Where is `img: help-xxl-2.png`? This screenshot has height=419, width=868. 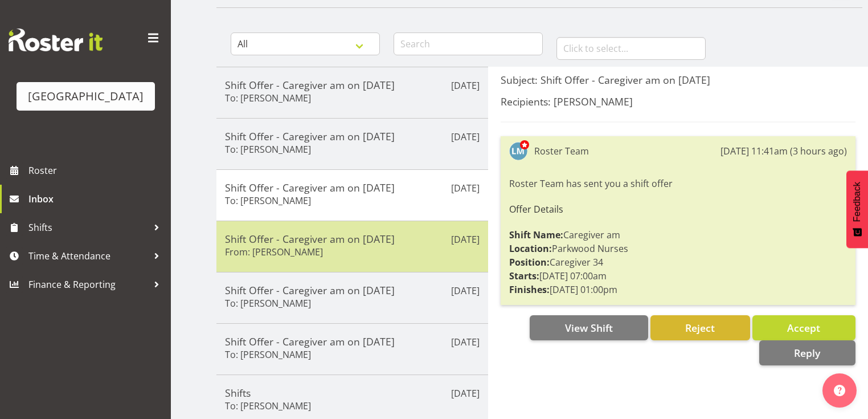 img: help-xxl-2.png is located at coordinates (840, 391).